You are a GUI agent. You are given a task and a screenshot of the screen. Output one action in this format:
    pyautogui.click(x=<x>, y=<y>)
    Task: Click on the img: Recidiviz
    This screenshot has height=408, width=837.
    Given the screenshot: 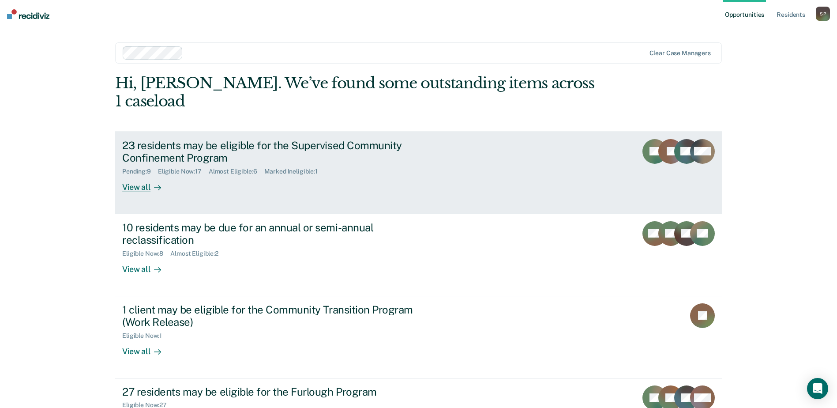 What is the action you would take?
    pyautogui.click(x=28, y=14)
    